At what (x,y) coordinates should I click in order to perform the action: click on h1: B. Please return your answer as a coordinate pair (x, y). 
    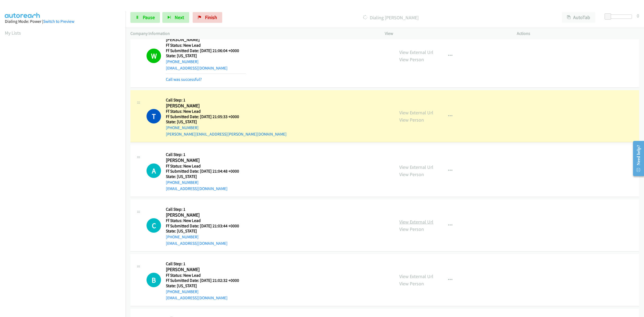
    Looking at the image, I should click on (154, 280).